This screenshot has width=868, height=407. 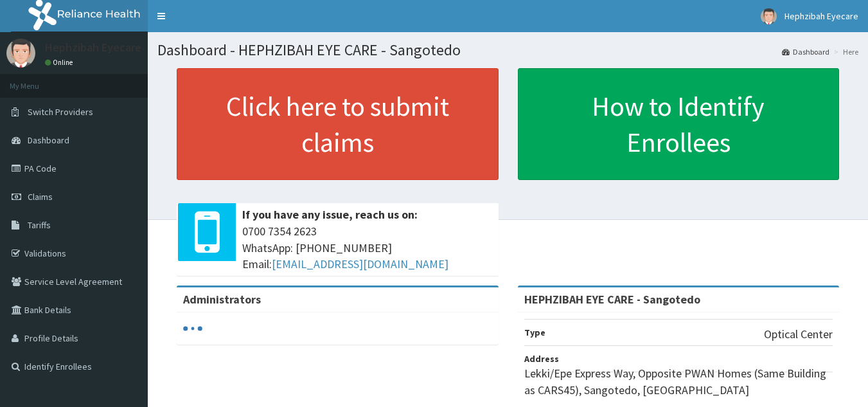 I want to click on span: Hephzibah Eyecare, so click(x=821, y=16).